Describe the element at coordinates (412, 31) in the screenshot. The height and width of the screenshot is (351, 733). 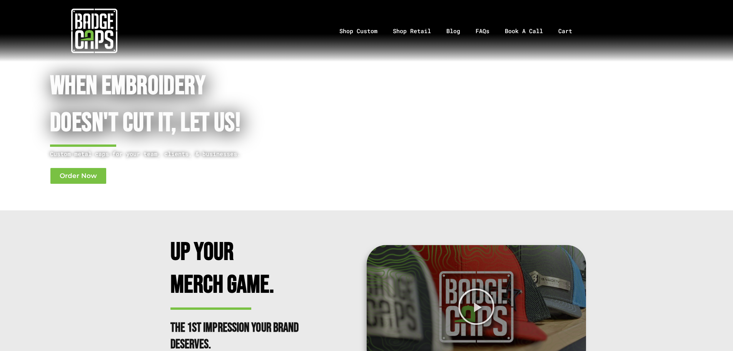
I see `a: Shop Retail` at that location.